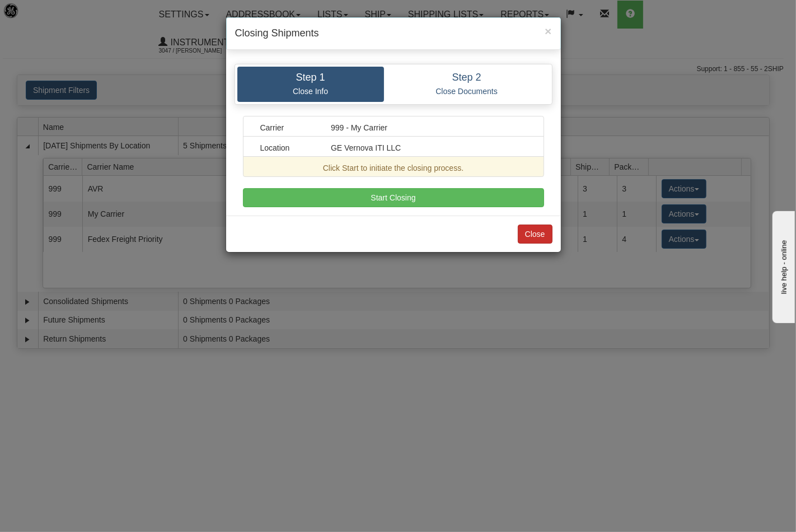 The image size is (796, 532). Describe the element at coordinates (311, 91) in the screenshot. I see `p: Close Info` at that location.